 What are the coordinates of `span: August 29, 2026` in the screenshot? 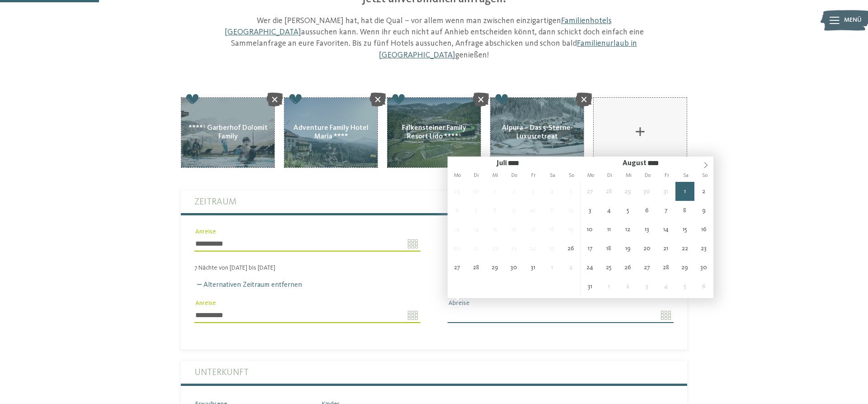 It's located at (685, 268).